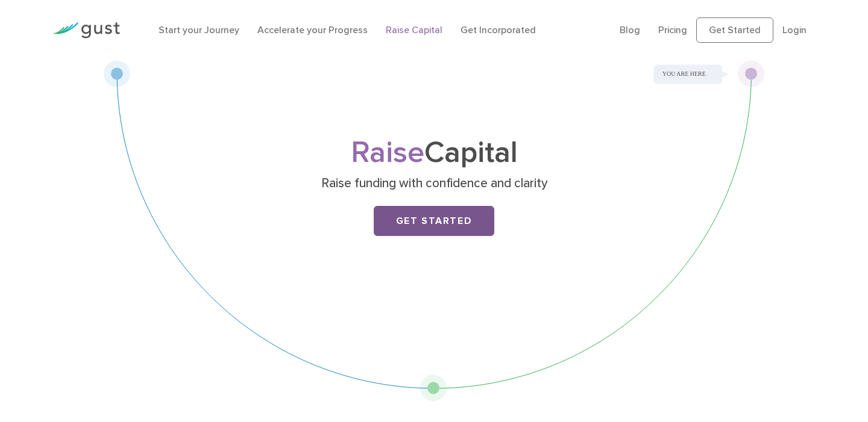 This screenshot has width=868, height=422. What do you see at coordinates (312, 29) in the screenshot?
I see `a: Accelerate your Progress` at bounding box center [312, 29].